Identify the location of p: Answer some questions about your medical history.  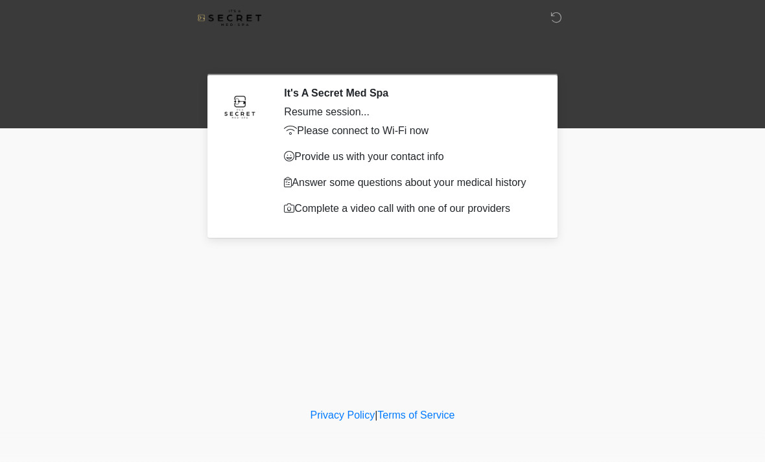
(409, 183).